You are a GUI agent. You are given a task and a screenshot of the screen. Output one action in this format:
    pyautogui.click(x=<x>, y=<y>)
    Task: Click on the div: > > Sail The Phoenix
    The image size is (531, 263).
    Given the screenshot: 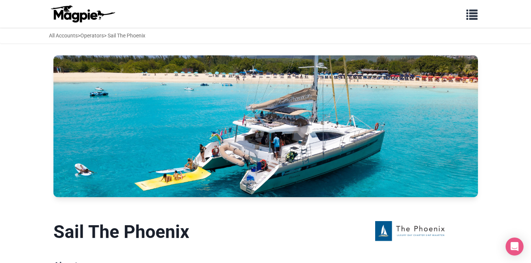 What is the action you would take?
    pyautogui.click(x=97, y=35)
    